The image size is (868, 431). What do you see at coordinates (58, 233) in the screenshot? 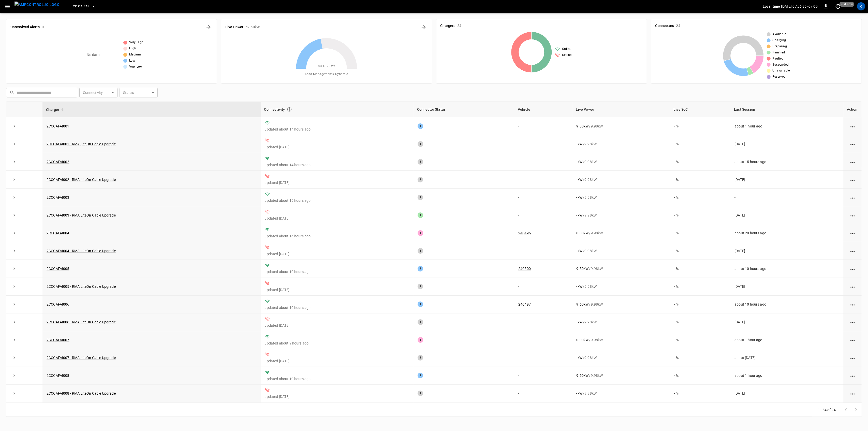
I see `a: 2CCCAFAI004` at bounding box center [58, 233].